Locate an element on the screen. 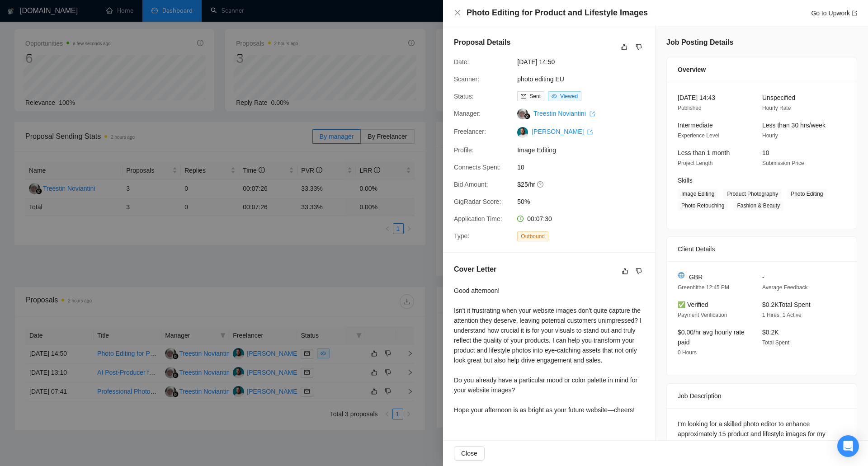 The image size is (868, 466). span: Type: is located at coordinates (461, 236).